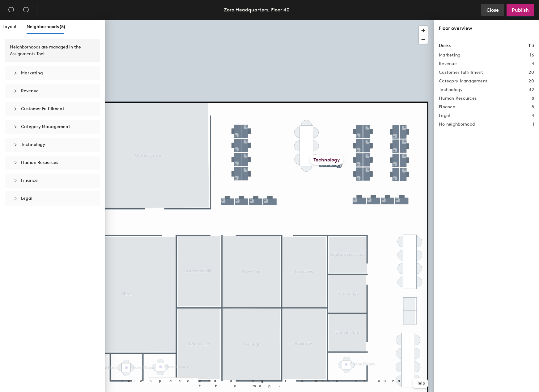  I want to click on h2: Technology, so click(451, 90).